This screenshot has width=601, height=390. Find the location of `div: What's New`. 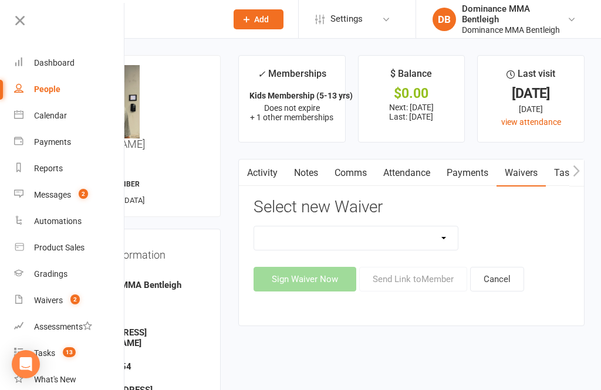

div: What's New is located at coordinates (55, 380).